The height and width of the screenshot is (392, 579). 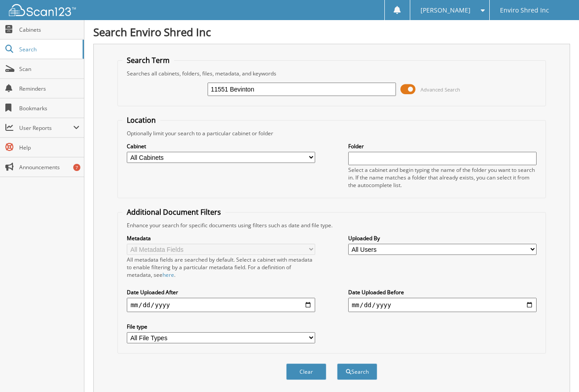 I want to click on label: Cabinet, so click(x=221, y=146).